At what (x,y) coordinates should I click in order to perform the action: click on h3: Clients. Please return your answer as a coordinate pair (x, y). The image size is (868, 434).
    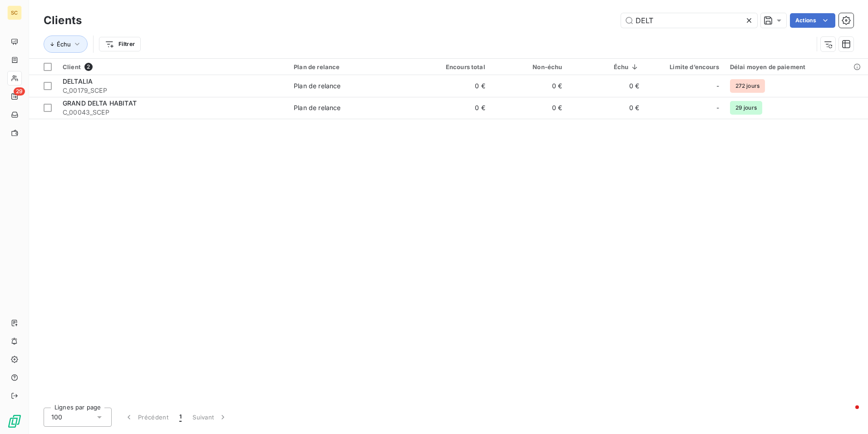
    Looking at the image, I should click on (63, 20).